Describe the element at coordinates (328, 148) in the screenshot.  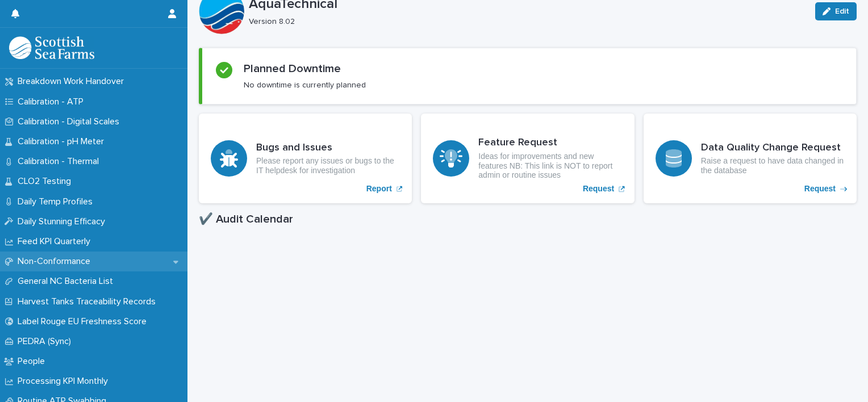
I see `h3: Bugs and Issues` at that location.